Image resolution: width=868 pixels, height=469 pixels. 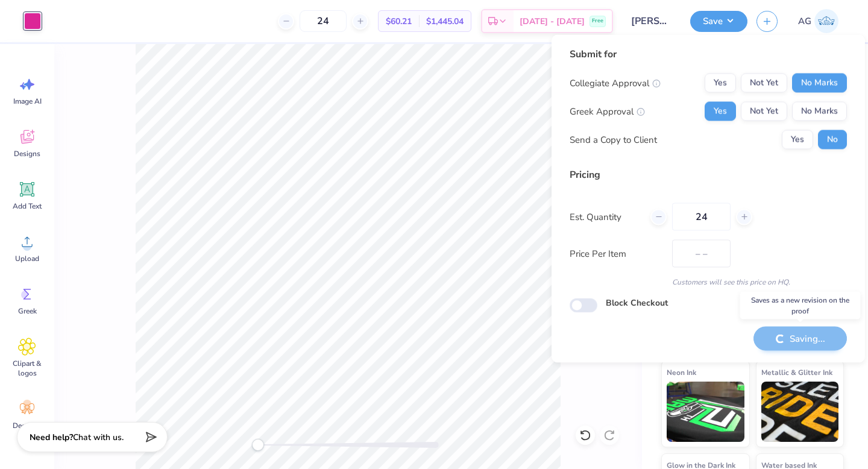 What do you see at coordinates (258, 445) in the screenshot?
I see `div: Accessibility label` at bounding box center [258, 445].